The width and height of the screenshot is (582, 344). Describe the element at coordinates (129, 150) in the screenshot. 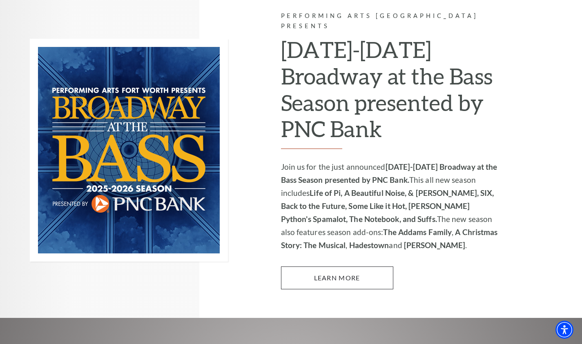

I see `img: Performing Arts Fort Worth Presents` at that location.